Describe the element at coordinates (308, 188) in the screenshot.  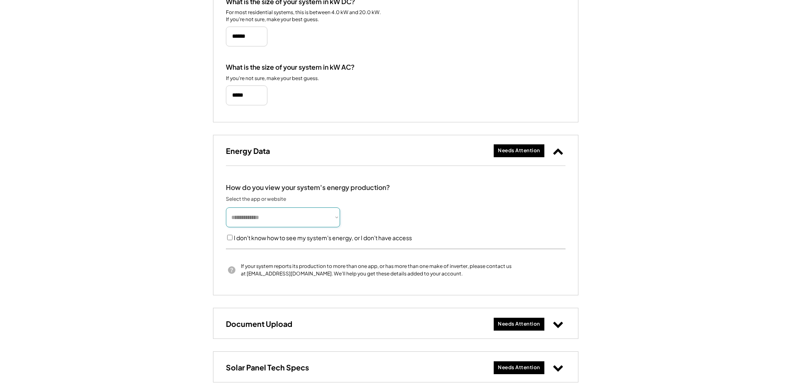
I see `div: How do you view your system's energy production?` at that location.